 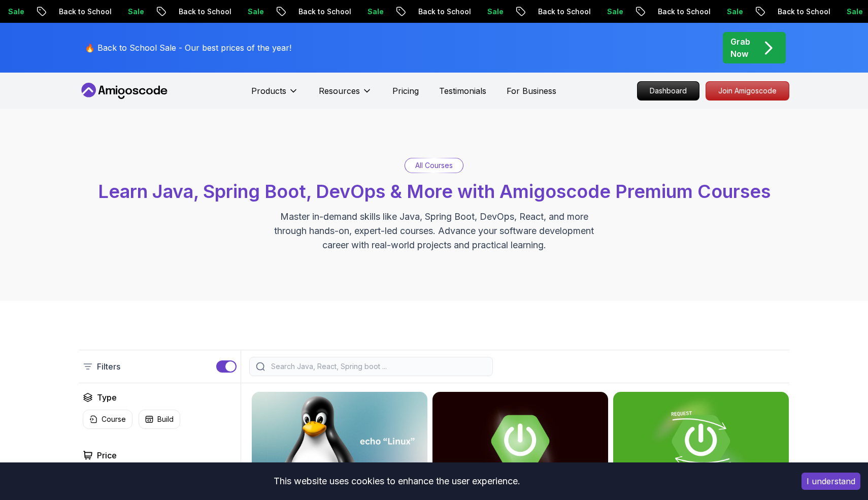 I want to click on p: Build, so click(x=166, y=419).